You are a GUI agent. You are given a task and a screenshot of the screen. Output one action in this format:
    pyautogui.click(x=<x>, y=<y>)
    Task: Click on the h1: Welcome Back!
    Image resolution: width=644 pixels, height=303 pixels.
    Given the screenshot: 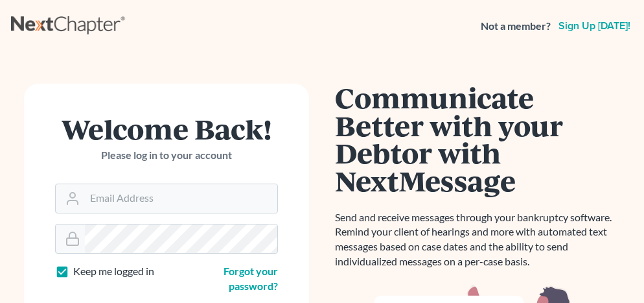 What is the action you would take?
    pyautogui.click(x=167, y=128)
    